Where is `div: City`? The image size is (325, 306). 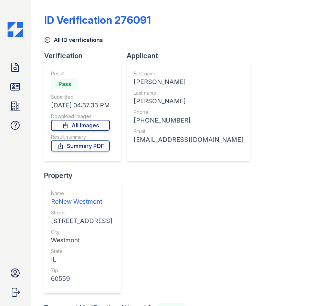
div: City is located at coordinates (82, 232).